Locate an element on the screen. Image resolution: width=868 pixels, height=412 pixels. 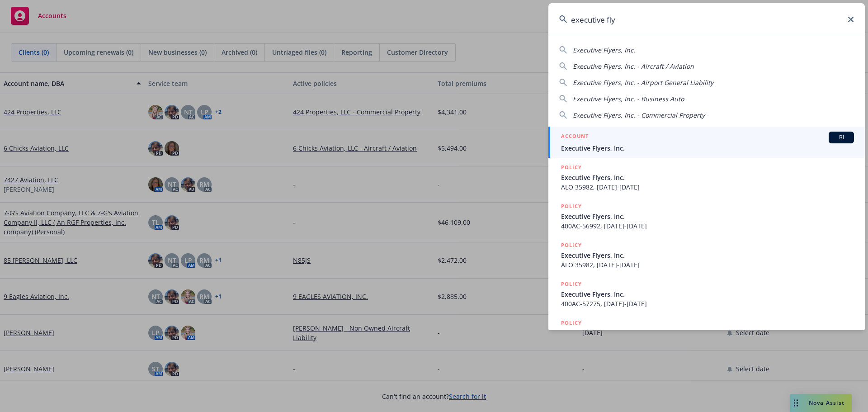
span: Executive Flyers, Inc. - Commercial Property is located at coordinates (639, 115).